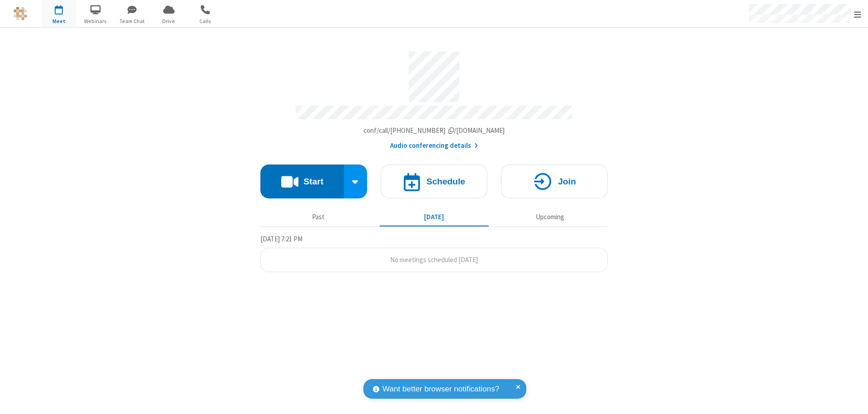 The height and width of the screenshot is (414, 868). Describe the element at coordinates (434, 145) in the screenshot. I see `button: Audio conferencing details` at that location.